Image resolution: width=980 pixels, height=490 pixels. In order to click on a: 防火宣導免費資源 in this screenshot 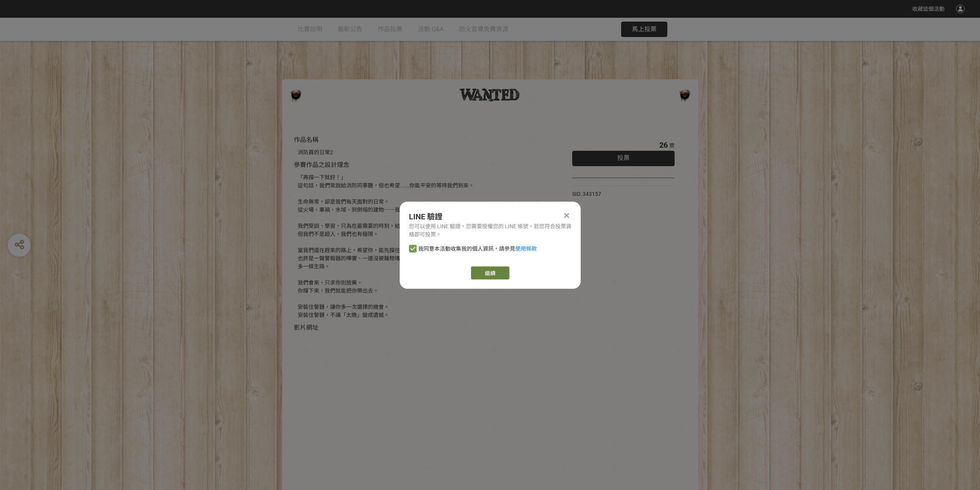, I will do `click(484, 29)`.